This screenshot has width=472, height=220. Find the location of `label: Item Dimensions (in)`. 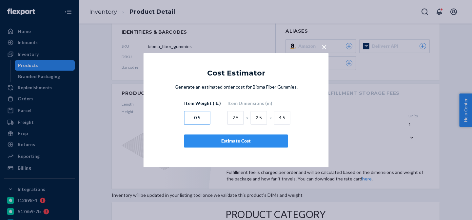

label: Item Dimensions (in) is located at coordinates (250, 103).